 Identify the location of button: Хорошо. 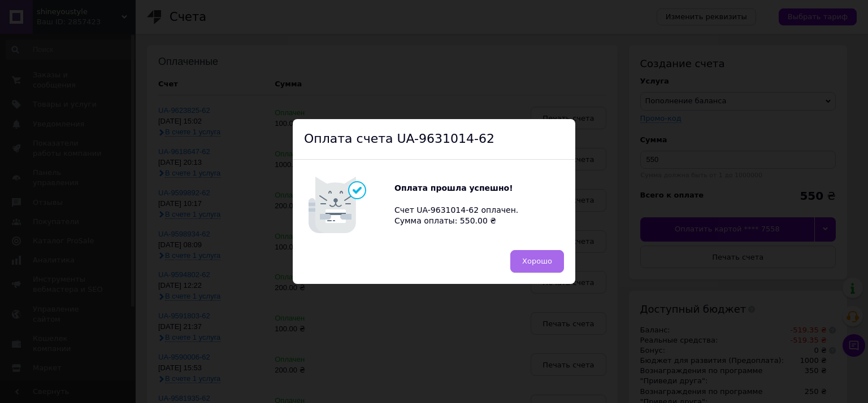
(536, 262).